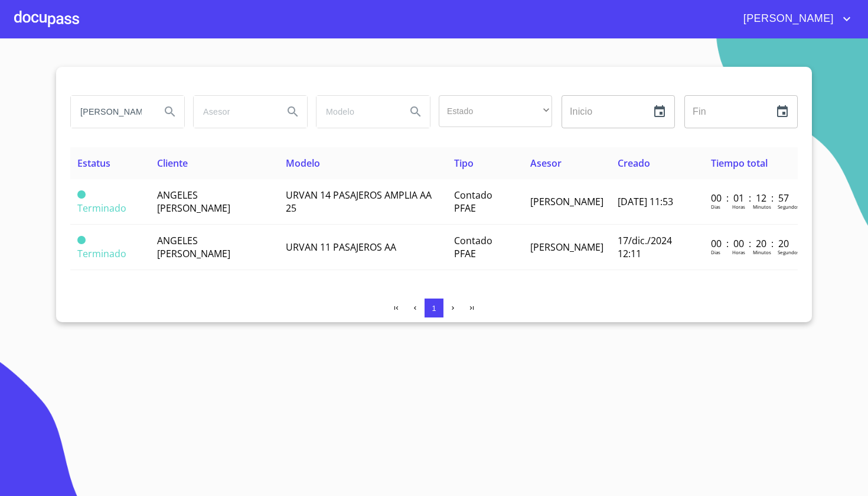 This screenshot has width=868, height=496. Describe the element at coordinates (464, 163) in the screenshot. I see `span: Tipo` at that location.